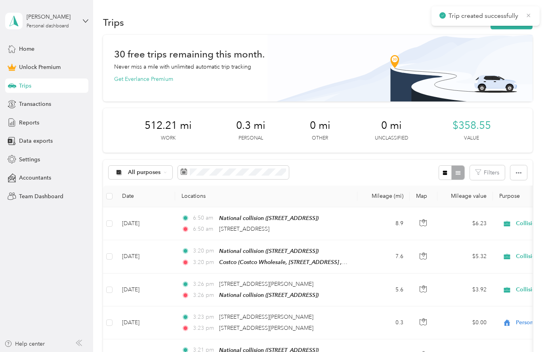  Describe the element at coordinates (35, 178) in the screenshot. I see `span: Accountants` at that location.